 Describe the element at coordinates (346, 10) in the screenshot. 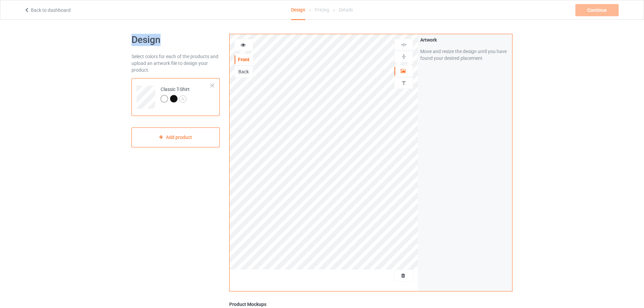

I see `div: Details` at that location.